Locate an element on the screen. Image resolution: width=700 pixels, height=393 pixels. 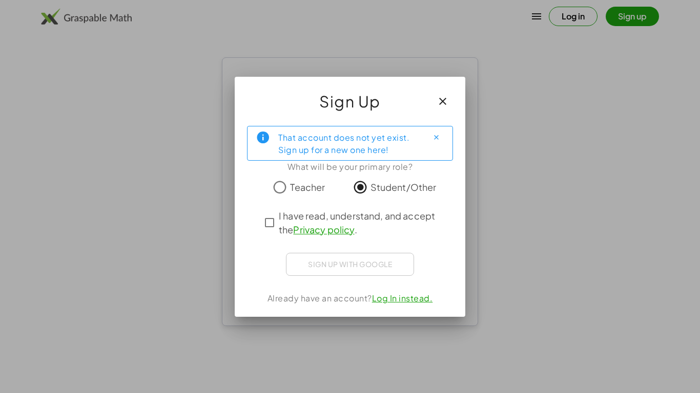
button: Close is located at coordinates (436, 138).